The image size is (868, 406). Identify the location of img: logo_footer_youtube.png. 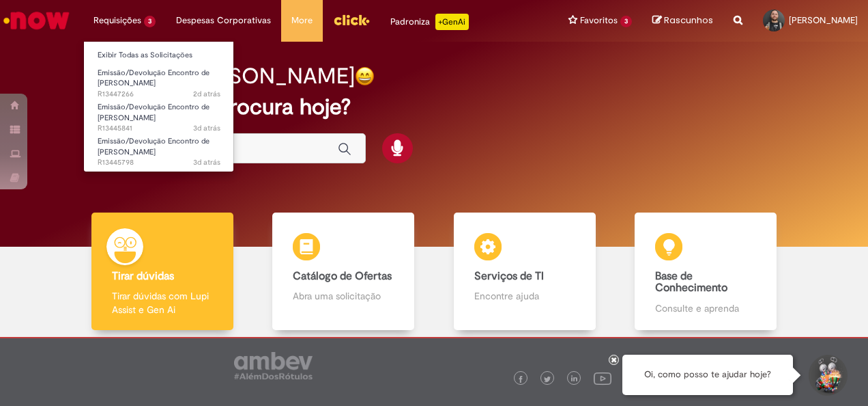
(603, 378).